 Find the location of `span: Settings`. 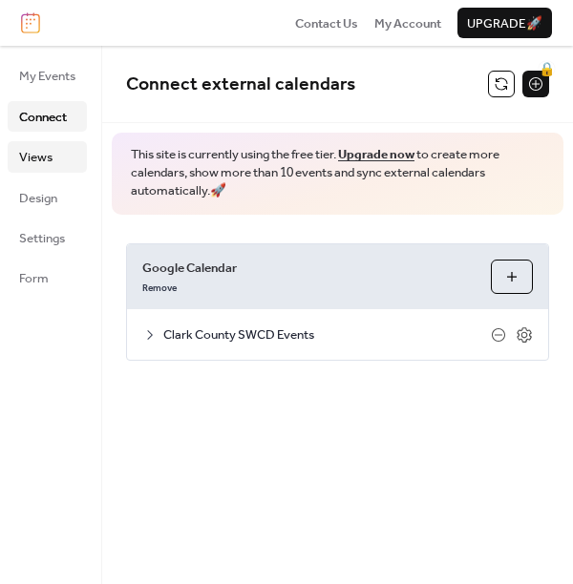

span: Settings is located at coordinates (42, 239).